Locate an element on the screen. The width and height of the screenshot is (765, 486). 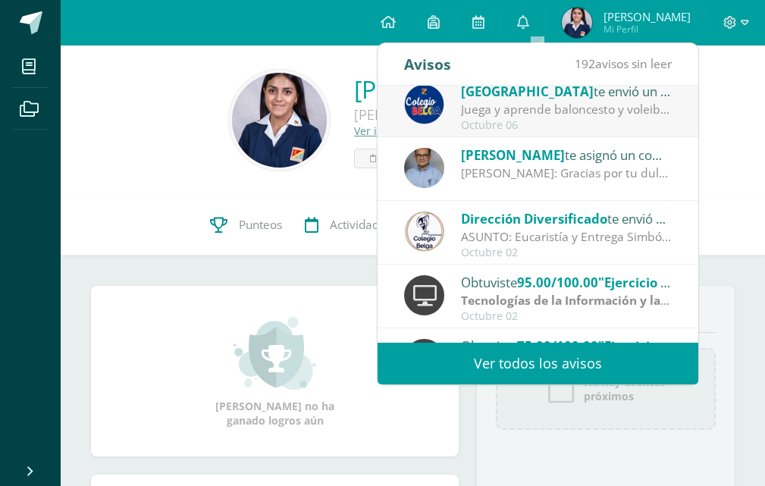
a: Punteos is located at coordinates (246, 225).